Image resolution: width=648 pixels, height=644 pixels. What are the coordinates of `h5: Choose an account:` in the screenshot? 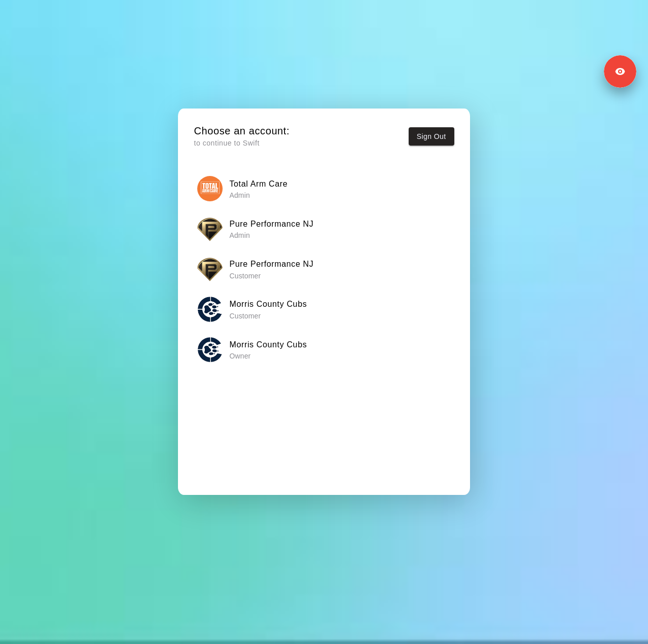 It's located at (242, 131).